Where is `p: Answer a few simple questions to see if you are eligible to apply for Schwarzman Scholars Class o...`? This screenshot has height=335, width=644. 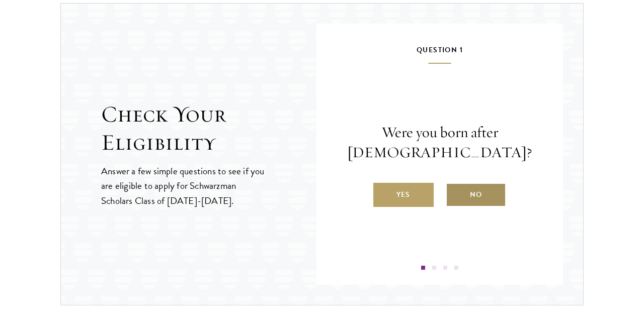
p: Answer a few simple questions to see if you are eligible to apply for Schwarzman Scholars Class o... is located at coordinates (183, 185).